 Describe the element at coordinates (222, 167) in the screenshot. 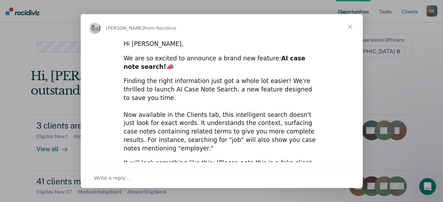

I see `div: It will look something like this: (Please note this is a fake client with fake information)` at that location.